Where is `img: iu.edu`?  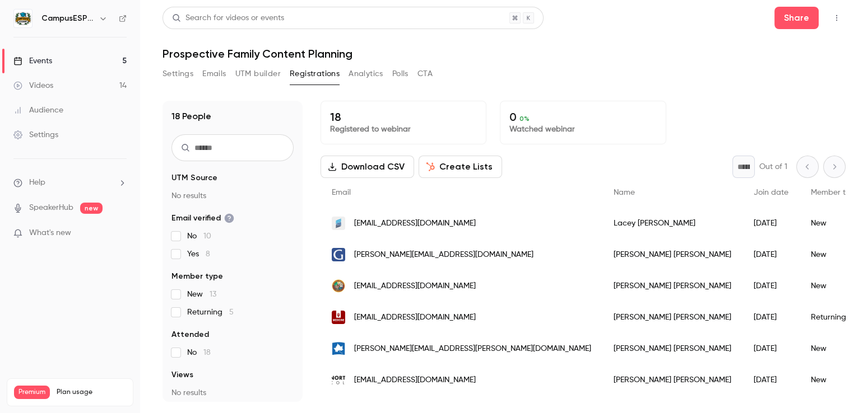
img: iu.edu is located at coordinates (338, 318).